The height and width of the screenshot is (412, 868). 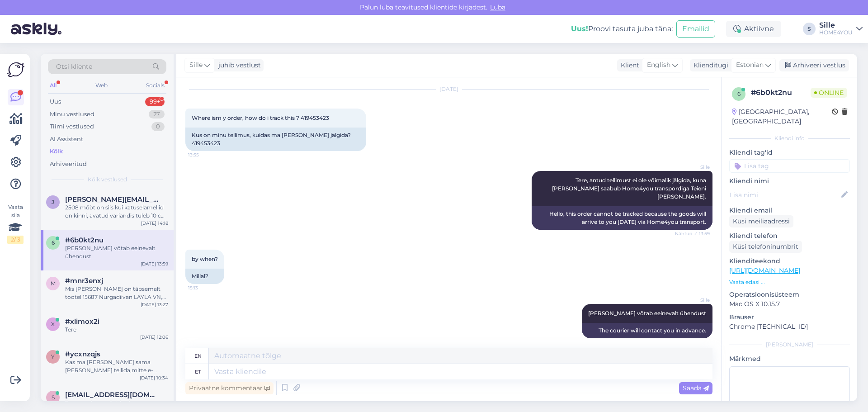 I want to click on div: Proovi tasuta juba täna:, so click(x=622, y=29).